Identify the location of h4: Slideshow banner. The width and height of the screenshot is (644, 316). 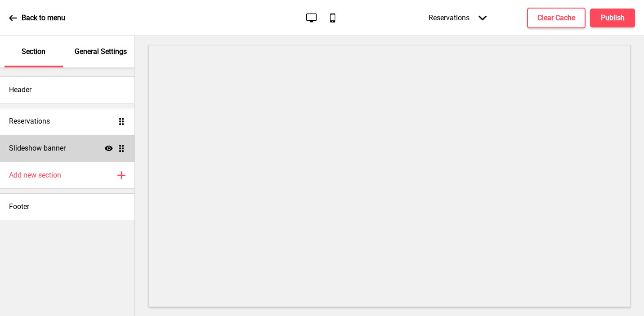
(37, 148).